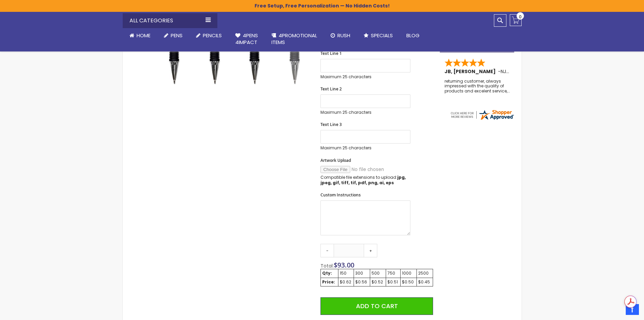  I want to click on span: Blog, so click(413, 35).